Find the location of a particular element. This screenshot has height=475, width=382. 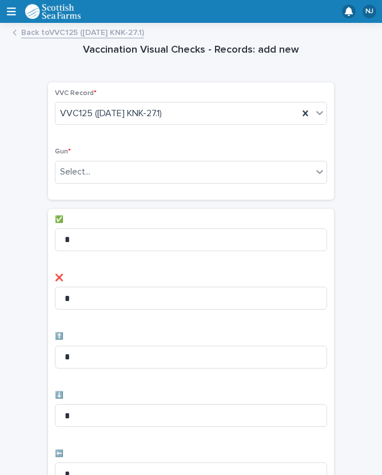

h1: Vaccination Visual Checks - Records: add new is located at coordinates (191, 50).